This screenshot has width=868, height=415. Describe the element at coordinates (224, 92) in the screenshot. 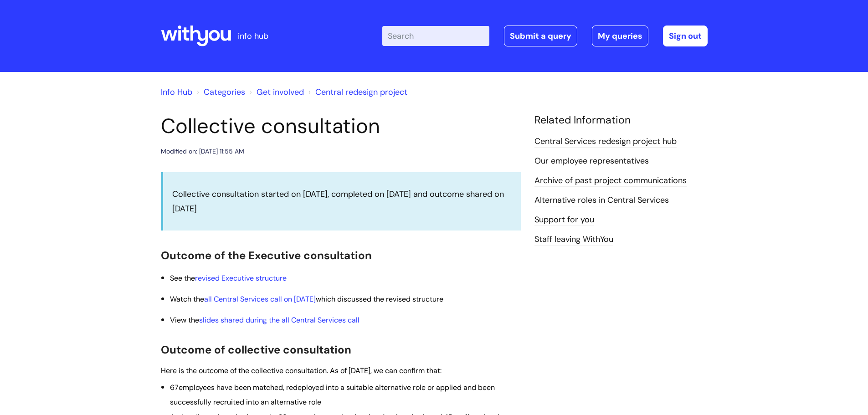

I see `a: Categories` at that location.